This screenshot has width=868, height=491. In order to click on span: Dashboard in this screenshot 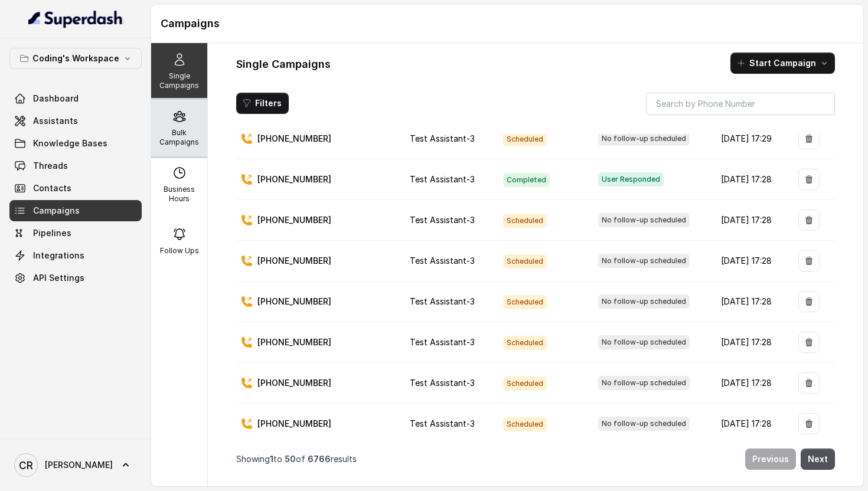, I will do `click(56, 99)`.